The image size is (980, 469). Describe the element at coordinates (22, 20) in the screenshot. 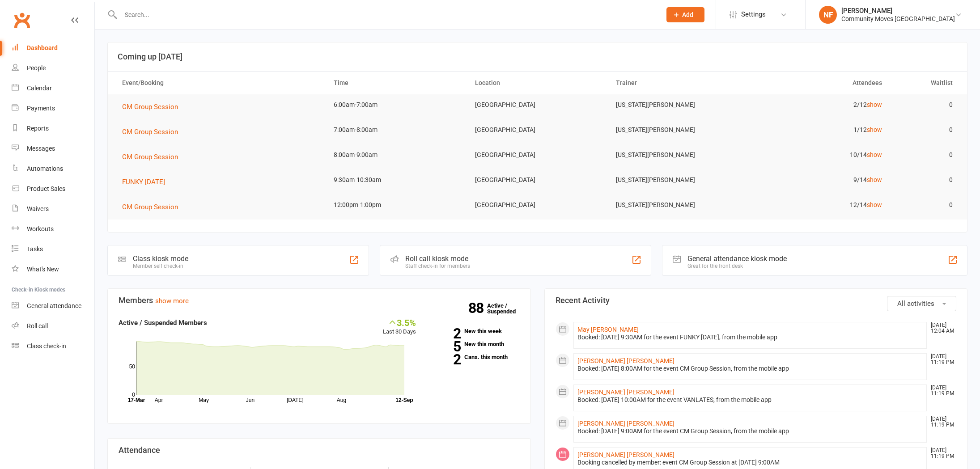

I see `a: Clubworx` at that location.